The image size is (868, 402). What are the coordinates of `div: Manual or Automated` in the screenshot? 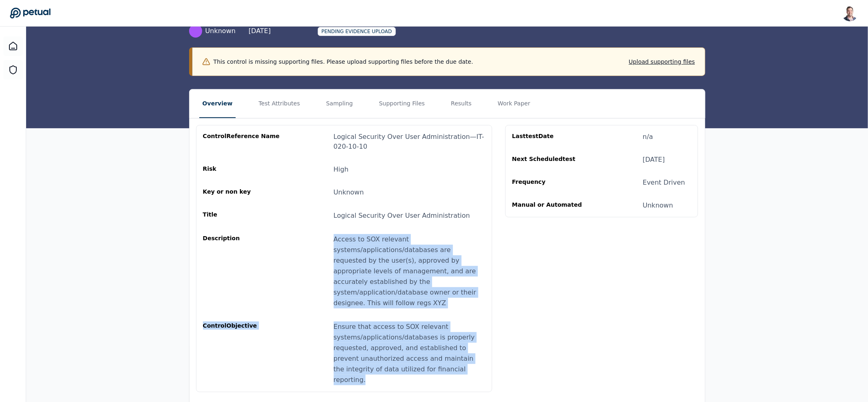 It's located at (552, 205).